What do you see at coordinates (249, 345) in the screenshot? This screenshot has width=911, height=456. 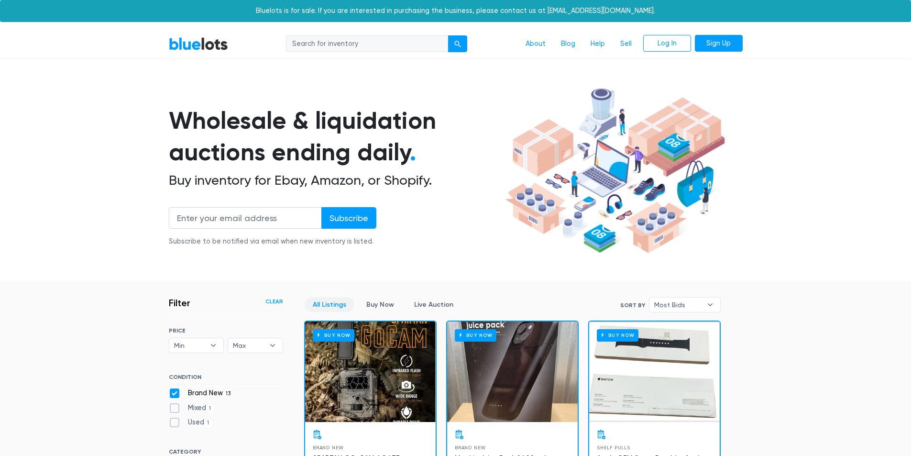 I see `span: Max` at bounding box center [249, 345].